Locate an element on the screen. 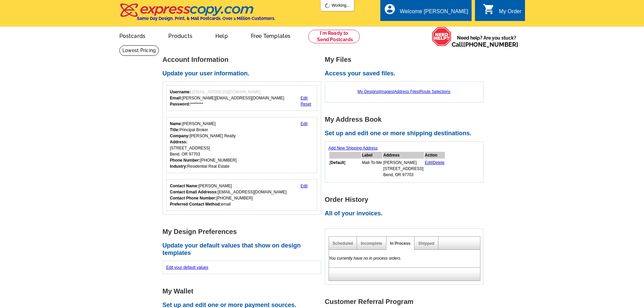 Image resolution: width=644 pixels, height=308 pixels. a: Postcards is located at coordinates (132, 35).